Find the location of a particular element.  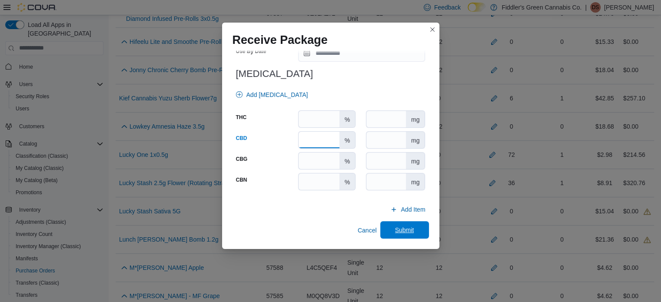

h1: Receive Package is located at coordinates (280, 40).